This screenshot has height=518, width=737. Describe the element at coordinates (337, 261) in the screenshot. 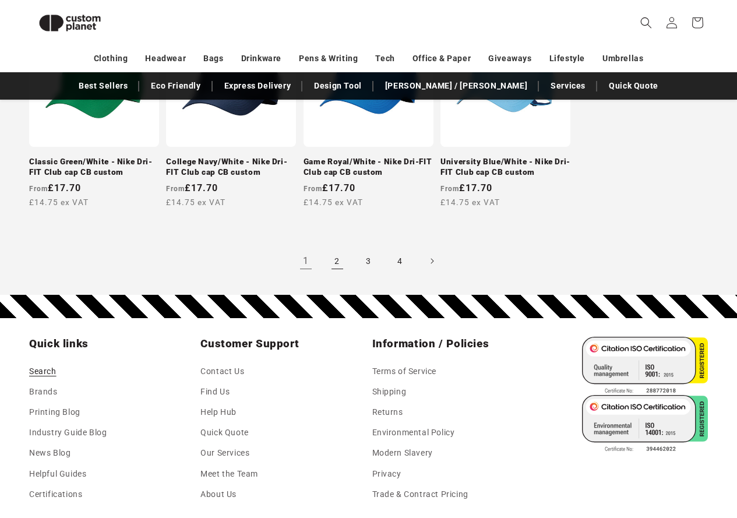

I see `a: Page 2` at that location.